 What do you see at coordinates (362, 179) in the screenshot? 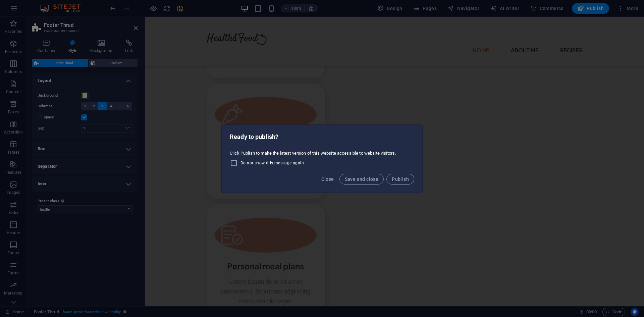
I see `span: Save and close` at bounding box center [362, 179].